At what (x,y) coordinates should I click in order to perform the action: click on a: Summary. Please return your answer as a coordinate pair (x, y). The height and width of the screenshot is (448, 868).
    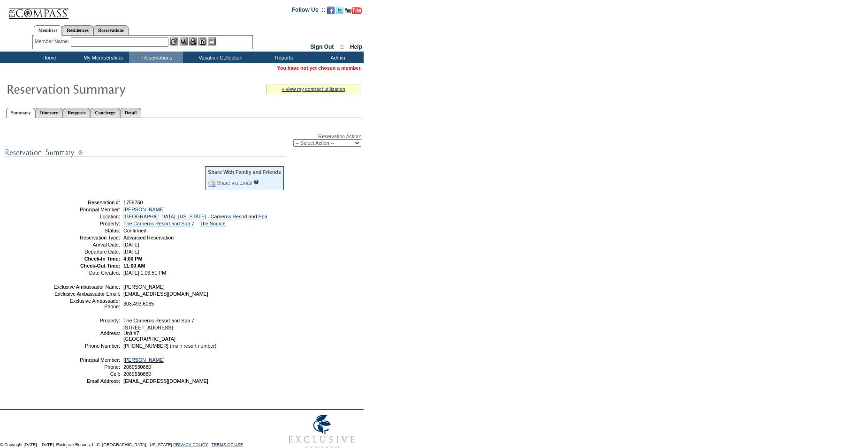
    Looking at the image, I should click on (20, 113).